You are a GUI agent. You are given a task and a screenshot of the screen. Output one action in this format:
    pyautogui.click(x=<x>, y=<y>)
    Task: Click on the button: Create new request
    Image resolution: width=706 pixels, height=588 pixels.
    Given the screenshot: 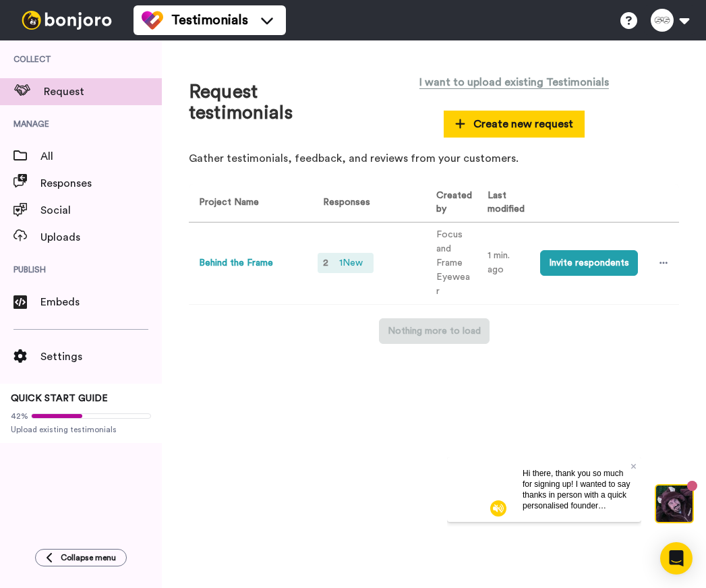 What is the action you would take?
    pyautogui.click(x=514, y=124)
    